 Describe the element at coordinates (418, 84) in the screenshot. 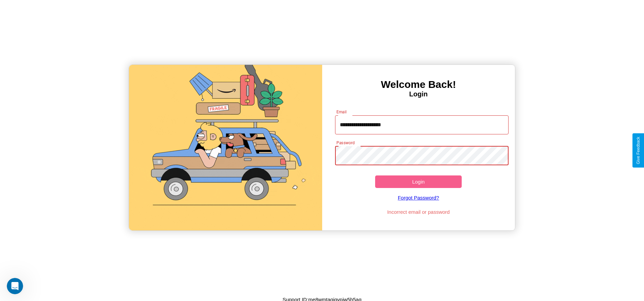

I see `h3: Welcome Back!` at that location.